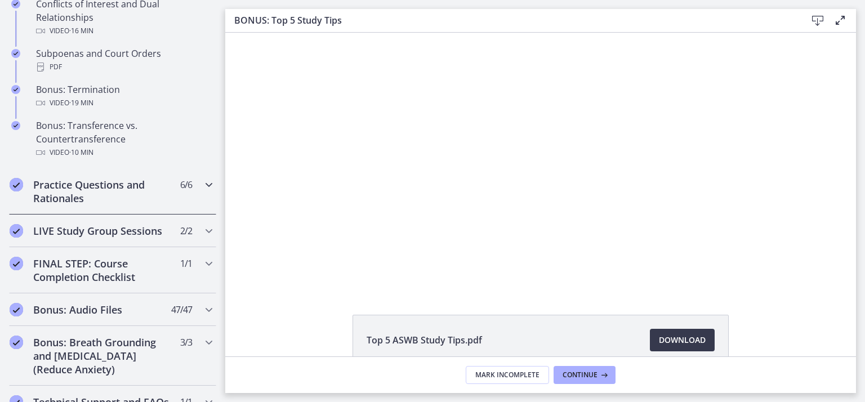 This screenshot has width=865, height=402. What do you see at coordinates (81, 31) in the screenshot?
I see `span: · 16 min` at bounding box center [81, 31].